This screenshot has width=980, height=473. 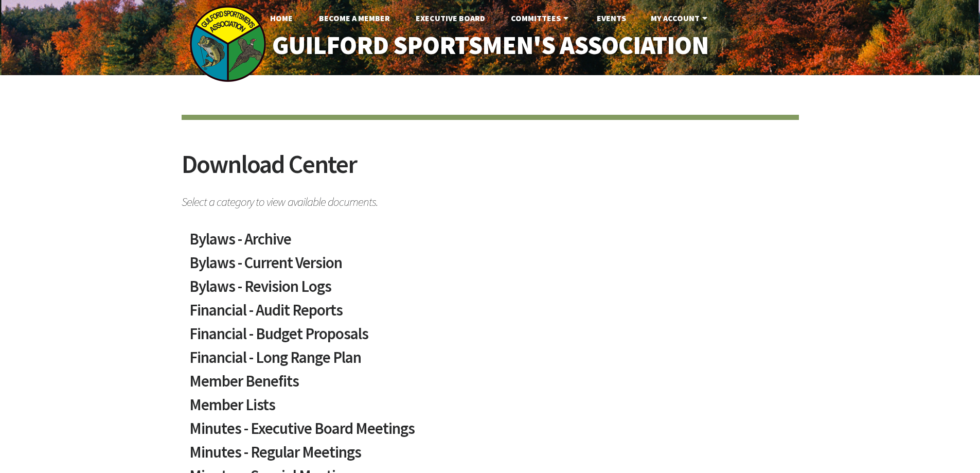 I want to click on h2: Member Lists, so click(x=490, y=408).